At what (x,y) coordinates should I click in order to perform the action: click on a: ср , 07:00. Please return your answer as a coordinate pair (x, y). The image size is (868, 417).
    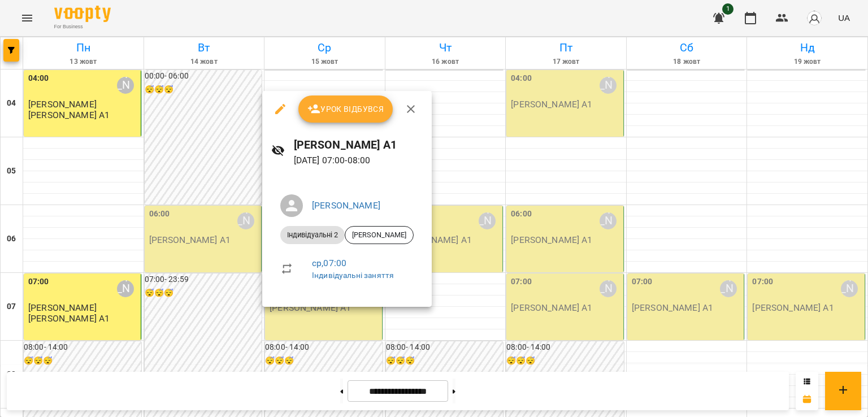
    Looking at the image, I should click on (329, 263).